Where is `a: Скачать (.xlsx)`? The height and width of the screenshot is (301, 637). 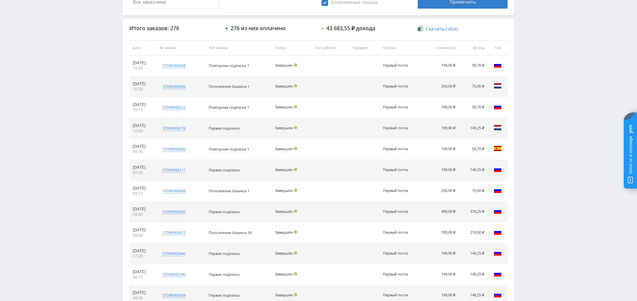
a: Скачать (.xlsx) is located at coordinates (437, 29).